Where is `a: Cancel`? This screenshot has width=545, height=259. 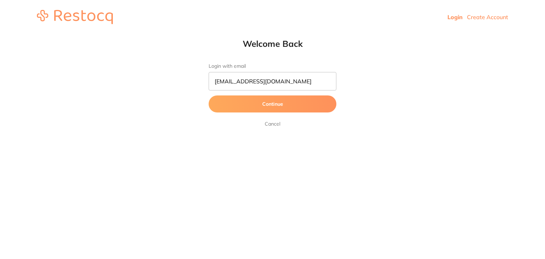 a: Cancel is located at coordinates (272, 124).